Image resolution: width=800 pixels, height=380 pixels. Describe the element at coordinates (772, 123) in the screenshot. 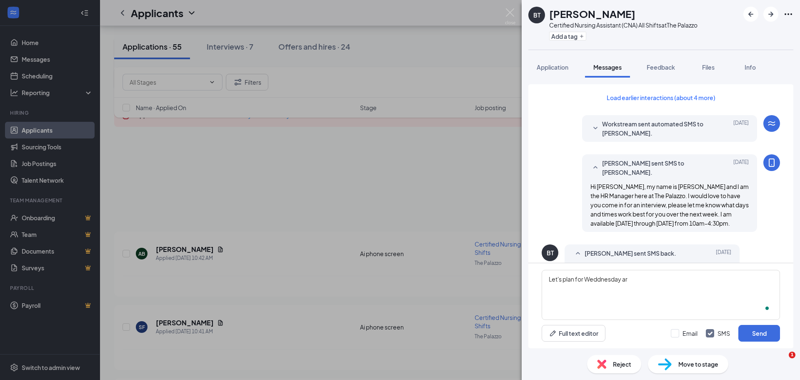

I see `svg: WorkstreamLogo` at that location.